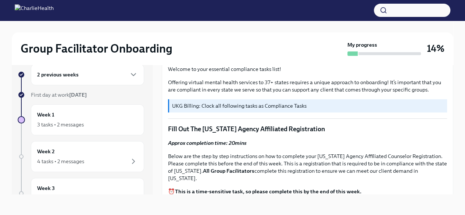  Describe the element at coordinates (81, 193) in the screenshot. I see `a: Week 3` at that location.